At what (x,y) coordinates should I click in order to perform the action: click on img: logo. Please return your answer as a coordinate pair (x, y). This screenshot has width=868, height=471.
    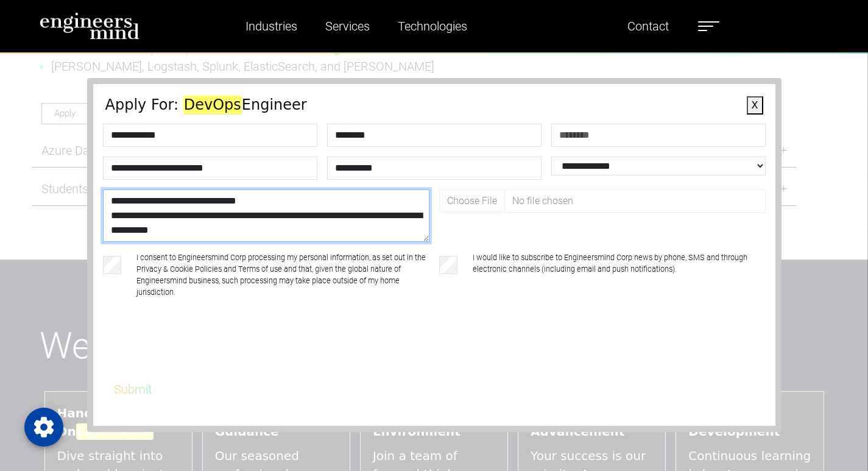
    Looking at the image, I should click on (90, 26).